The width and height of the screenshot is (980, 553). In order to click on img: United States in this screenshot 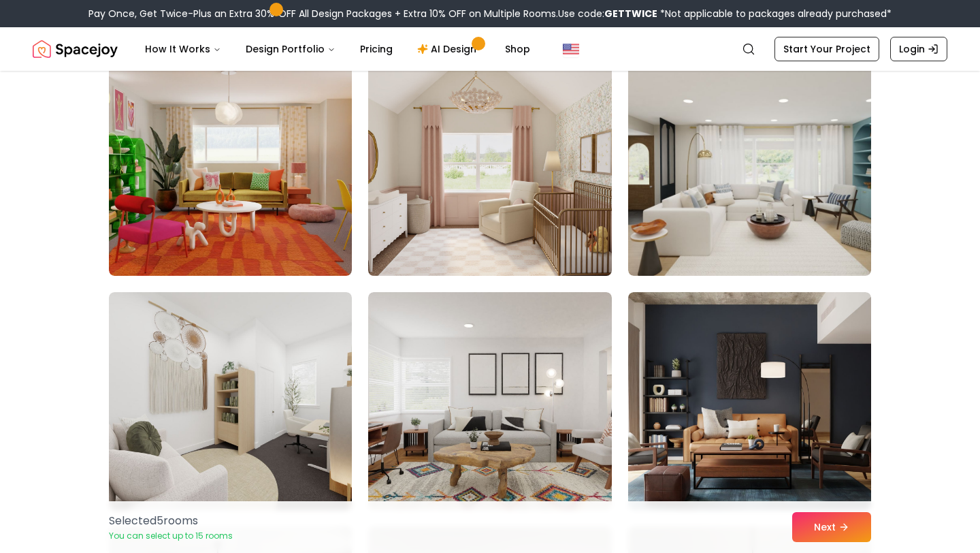, I will do `click(571, 49)`.